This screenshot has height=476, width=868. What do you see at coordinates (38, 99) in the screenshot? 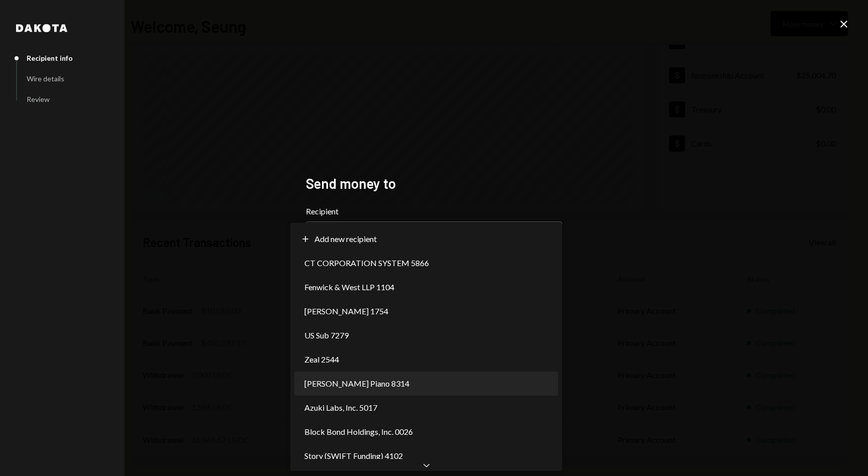
I see `div: Review` at bounding box center [38, 99].